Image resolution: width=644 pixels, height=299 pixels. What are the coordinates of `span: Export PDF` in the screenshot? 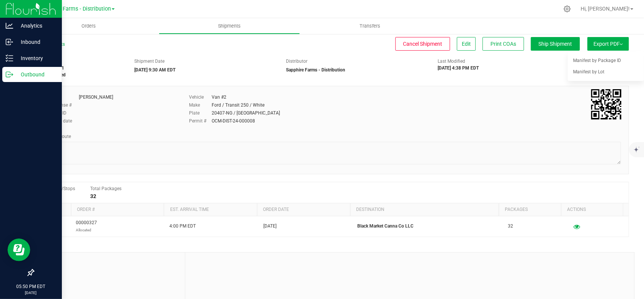 It's located at (608, 44).